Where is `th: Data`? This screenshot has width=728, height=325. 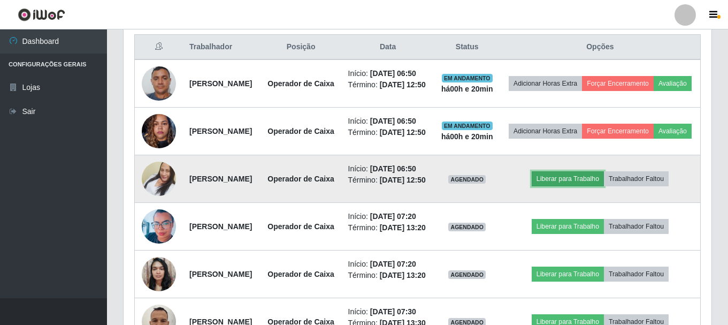
th: Data is located at coordinates (388, 47).